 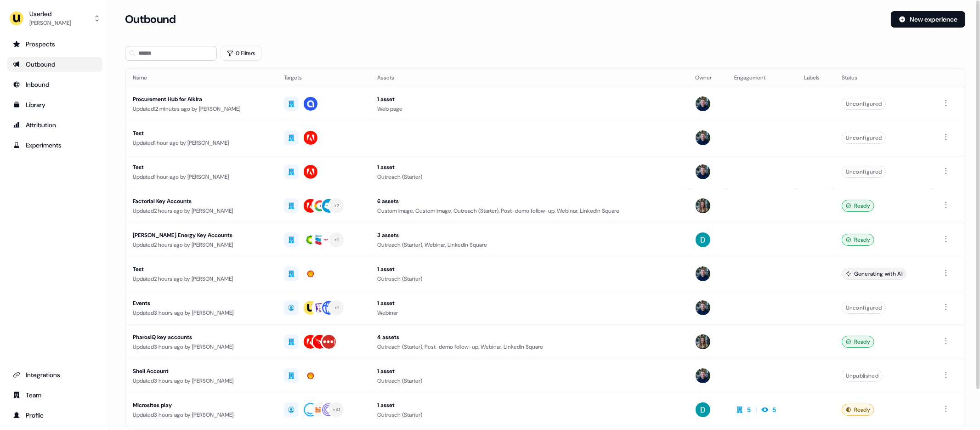 I want to click on a: Go to templates, so click(x=55, y=105).